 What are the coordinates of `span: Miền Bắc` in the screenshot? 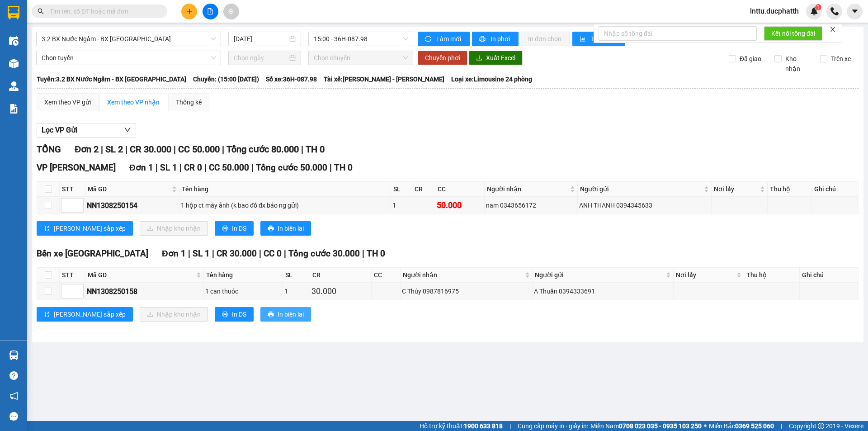 It's located at (741, 426).